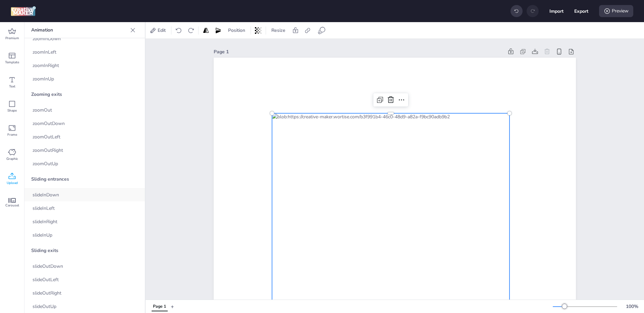  What do you see at coordinates (46, 137) in the screenshot?
I see `span: zoomOutLeft` at bounding box center [46, 137].